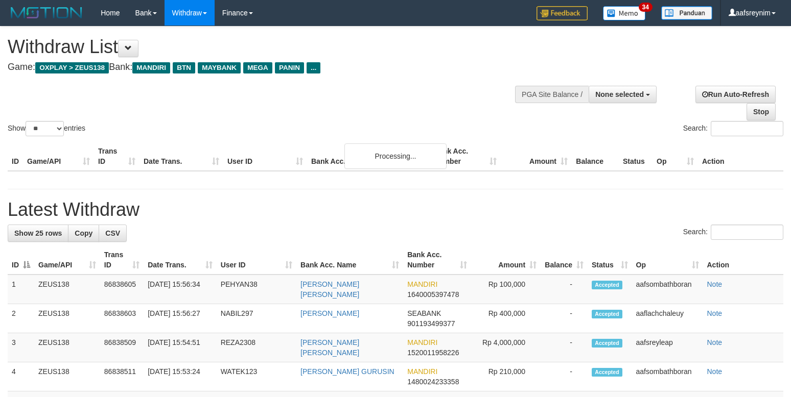 This screenshot has height=397, width=791. Describe the element at coordinates (506, 348) in the screenshot. I see `td: Rp 4,000,000` at that location.